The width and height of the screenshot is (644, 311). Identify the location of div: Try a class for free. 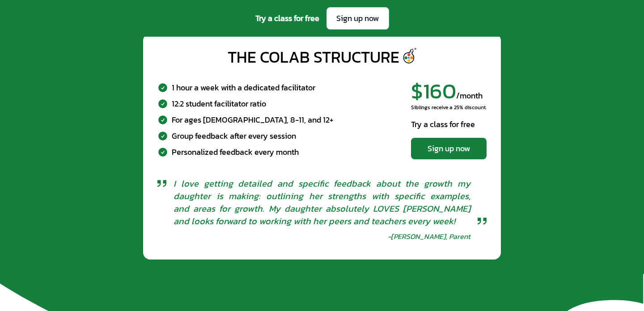
(448, 124).